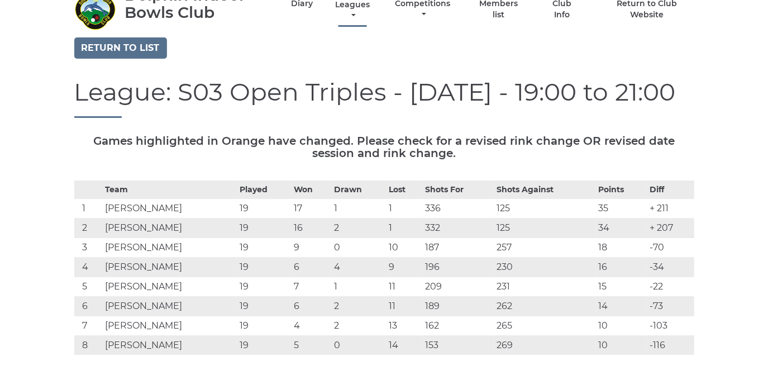  What do you see at coordinates (544, 286) in the screenshot?
I see `td: 231` at bounding box center [544, 286].